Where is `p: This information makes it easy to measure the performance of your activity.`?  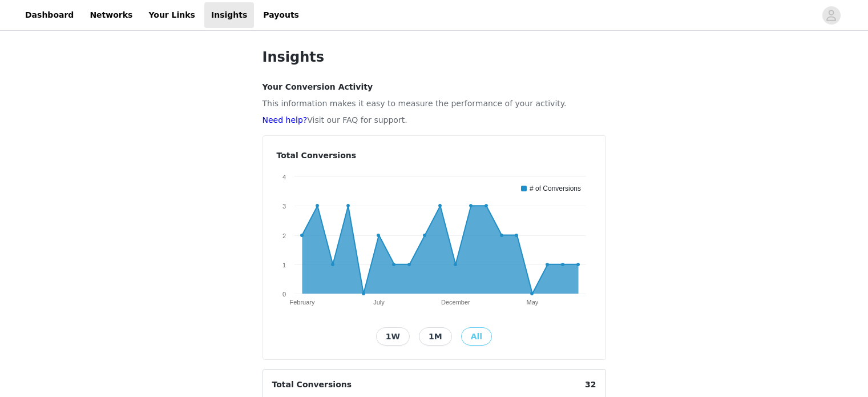
p: This information makes it easy to measure the performance of your activity. is located at coordinates (434, 103).